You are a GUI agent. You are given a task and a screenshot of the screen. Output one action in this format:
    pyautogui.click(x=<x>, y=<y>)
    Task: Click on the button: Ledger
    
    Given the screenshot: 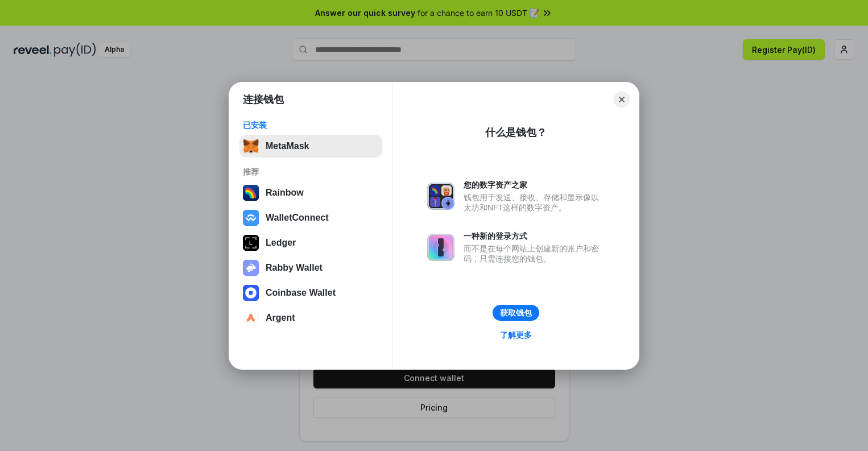 What is the action you would take?
    pyautogui.click(x=311, y=243)
    